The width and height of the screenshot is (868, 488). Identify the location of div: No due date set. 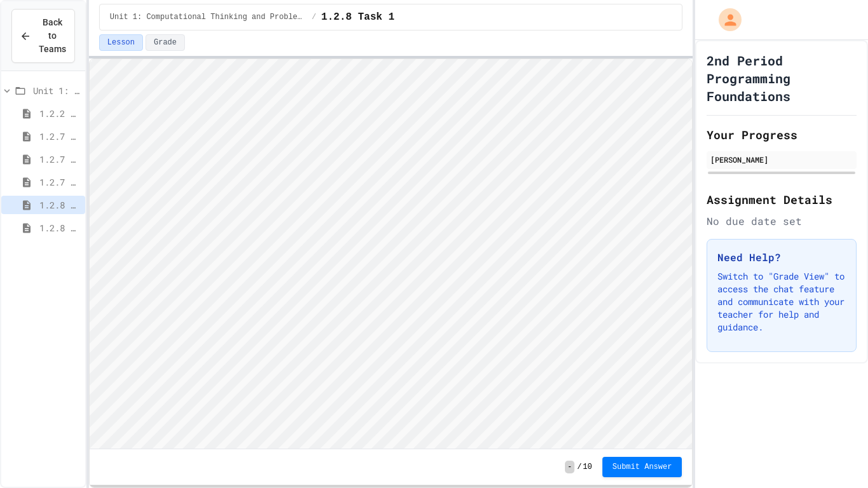
(781, 221).